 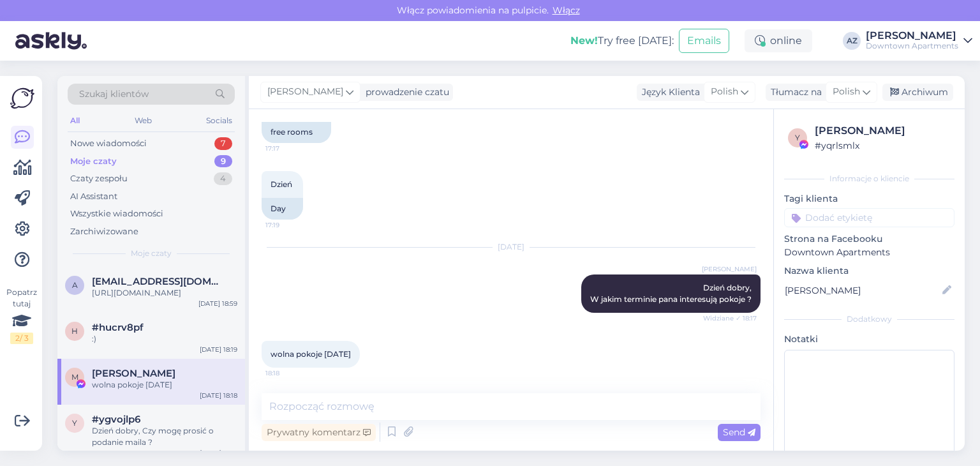 I want to click on div: 7, so click(x=223, y=143).